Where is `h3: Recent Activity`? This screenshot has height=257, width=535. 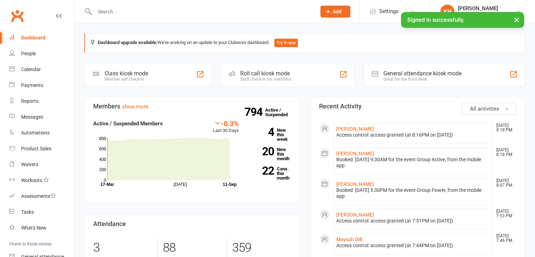
h3: Recent Activity is located at coordinates (418, 106).